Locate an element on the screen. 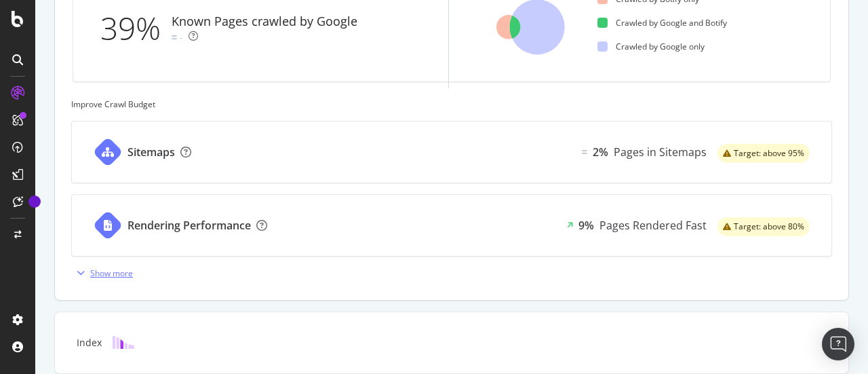 This screenshot has height=374, width=868. a: SitemapsEqual2%Pages in Sitemapswarning label is located at coordinates (451, 152).